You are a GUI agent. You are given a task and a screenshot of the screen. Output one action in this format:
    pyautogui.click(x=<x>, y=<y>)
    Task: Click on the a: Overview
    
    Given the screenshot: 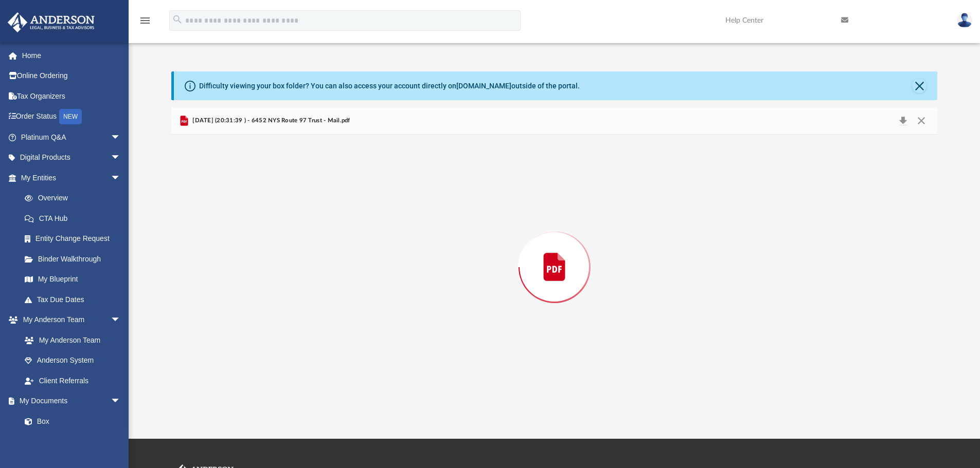 What is the action you would take?
    pyautogui.click(x=75, y=199)
    